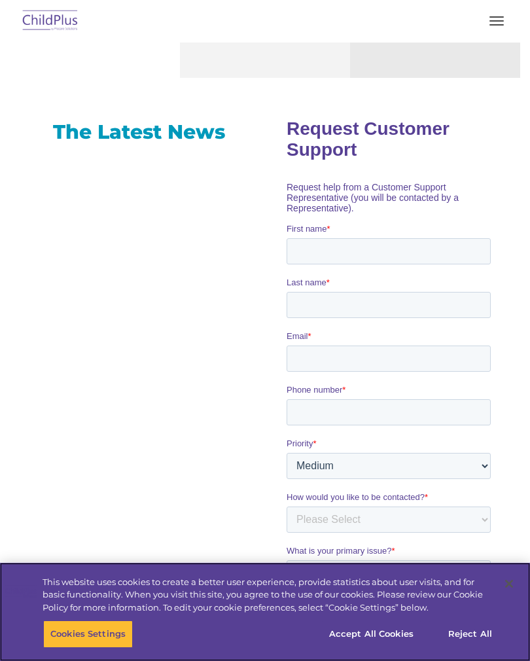  Describe the element at coordinates (88, 635) in the screenshot. I see `button: Cookies Settings` at that location.